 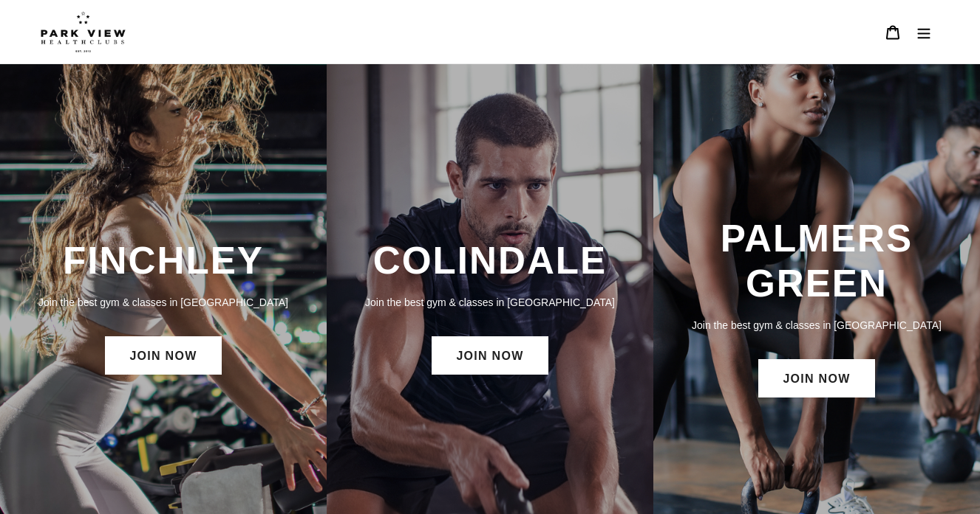 I want to click on a: JOIN NOW: Finchley Membership, so click(x=163, y=355).